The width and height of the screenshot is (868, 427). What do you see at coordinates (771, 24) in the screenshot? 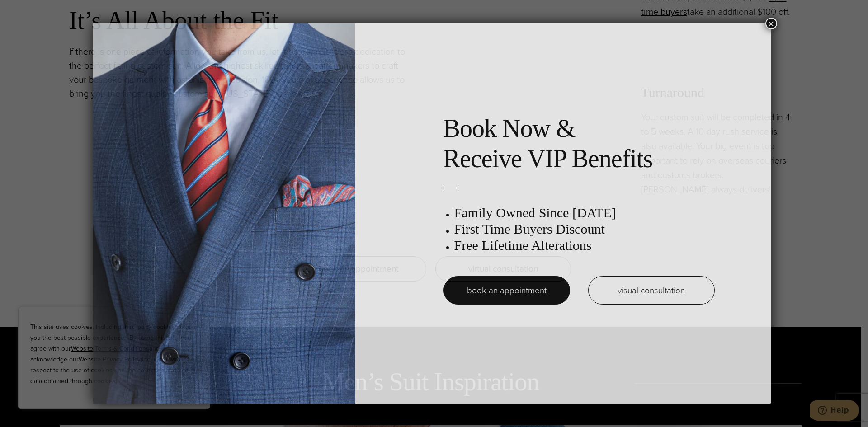
I see `button: Close` at bounding box center [771, 24].